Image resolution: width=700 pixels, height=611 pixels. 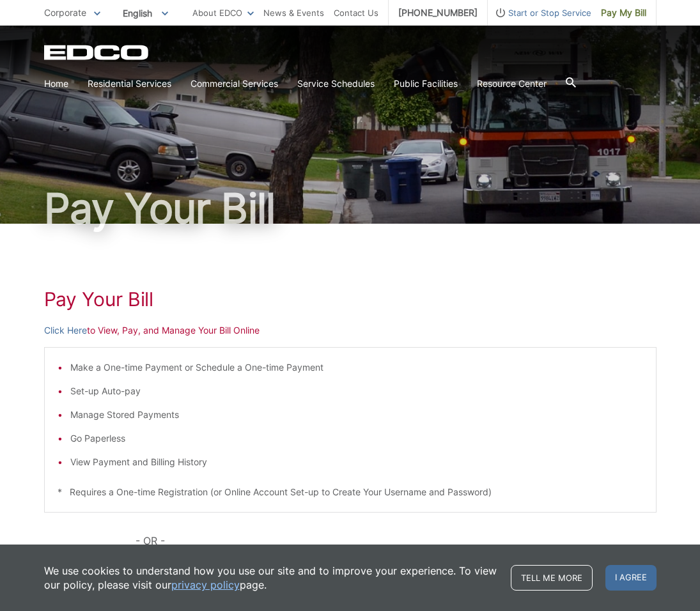 What do you see at coordinates (145, 13) in the screenshot?
I see `span: English` at bounding box center [145, 13].